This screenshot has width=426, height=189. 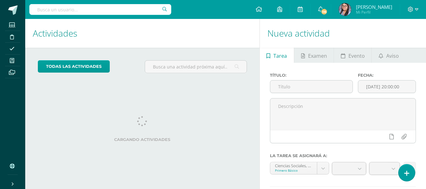 What do you see at coordinates (318, 56) in the screenshot?
I see `span: Examen` at bounding box center [318, 56].